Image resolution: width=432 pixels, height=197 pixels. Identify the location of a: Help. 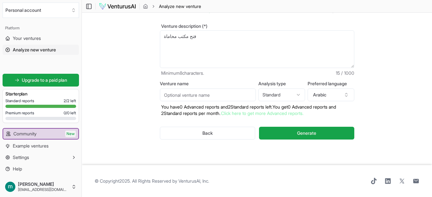
(41, 169).